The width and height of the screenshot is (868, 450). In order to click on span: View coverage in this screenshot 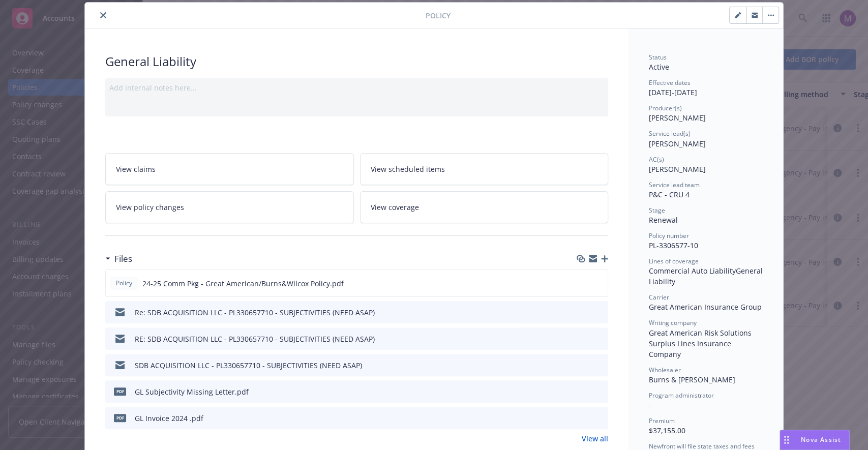, I will do `click(395, 207)`.